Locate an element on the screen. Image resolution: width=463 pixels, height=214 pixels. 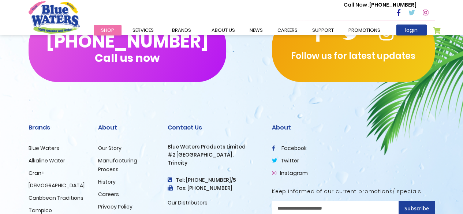
a: Blue Waters is located at coordinates (44, 148).